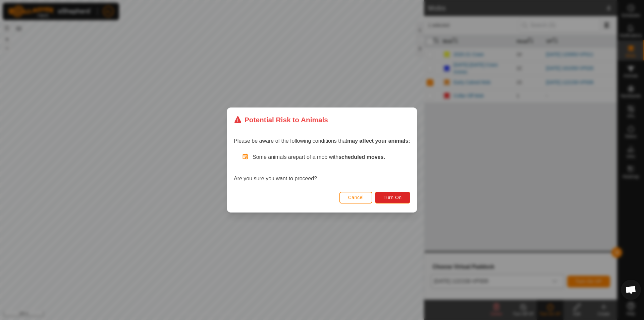 This screenshot has height=320, width=644. Describe the element at coordinates (379, 141) in the screenshot. I see `strong: may affect your animals:` at that location.